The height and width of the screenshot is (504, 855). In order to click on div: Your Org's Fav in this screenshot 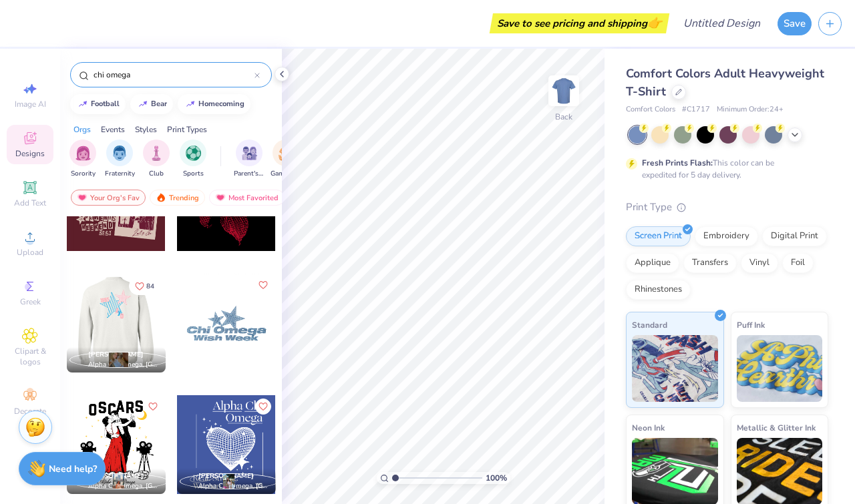, I will do `click(108, 197)`.